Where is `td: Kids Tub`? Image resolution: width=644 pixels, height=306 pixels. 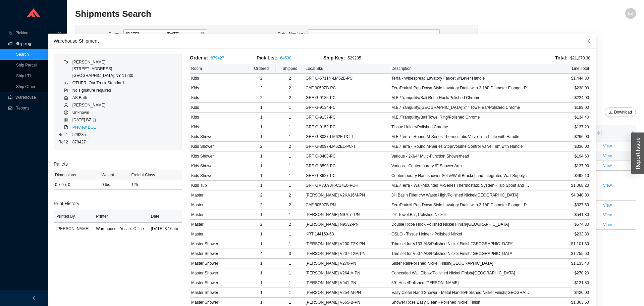
td: Kids Tub is located at coordinates (218, 185).